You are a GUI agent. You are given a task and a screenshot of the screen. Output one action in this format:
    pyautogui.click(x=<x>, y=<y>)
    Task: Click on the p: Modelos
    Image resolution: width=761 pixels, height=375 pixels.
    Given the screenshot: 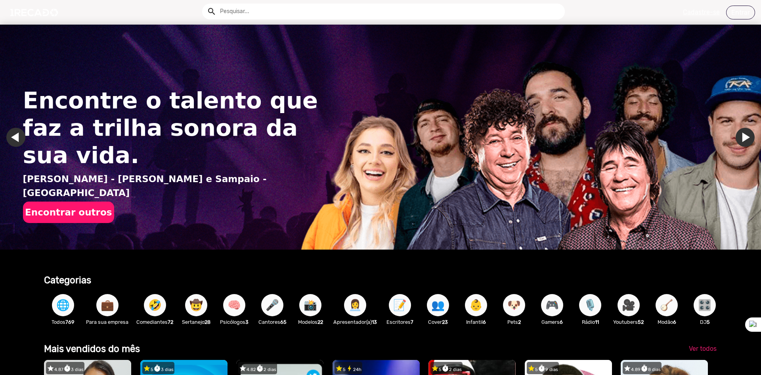 What is the action you would take?
    pyautogui.click(x=310, y=322)
    